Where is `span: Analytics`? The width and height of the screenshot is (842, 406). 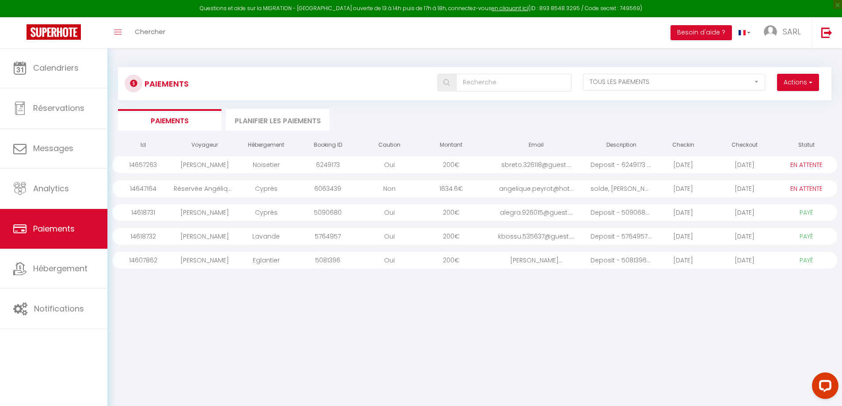 span: Analytics is located at coordinates (51, 188).